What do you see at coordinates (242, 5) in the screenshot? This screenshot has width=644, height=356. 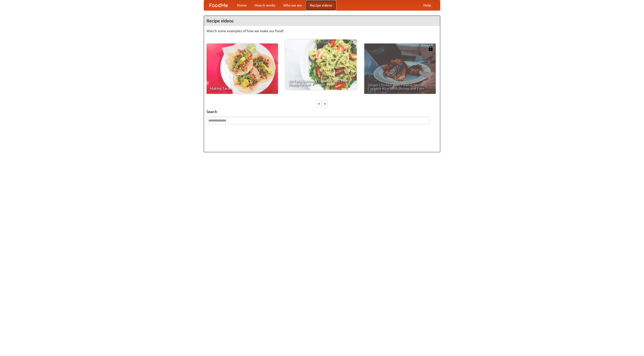 I see `a: Home` at bounding box center [242, 5].